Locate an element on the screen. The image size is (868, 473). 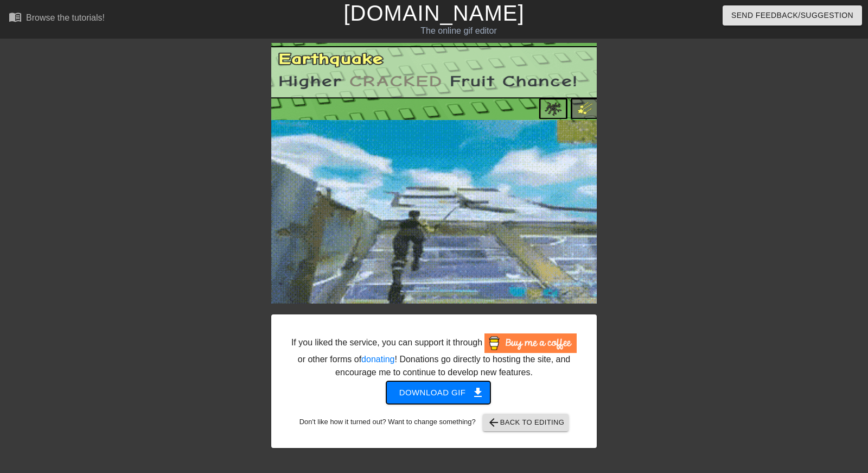
div: Don't like how it turned out? Want to change something? is located at coordinates (434, 422).